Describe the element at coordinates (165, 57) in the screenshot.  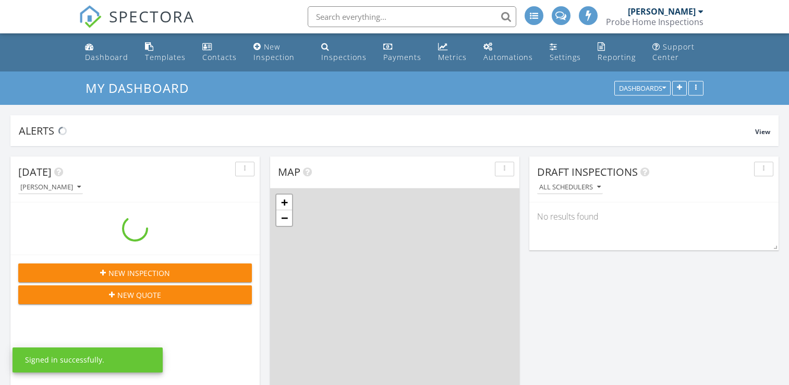
I see `div: Templates` at that location.